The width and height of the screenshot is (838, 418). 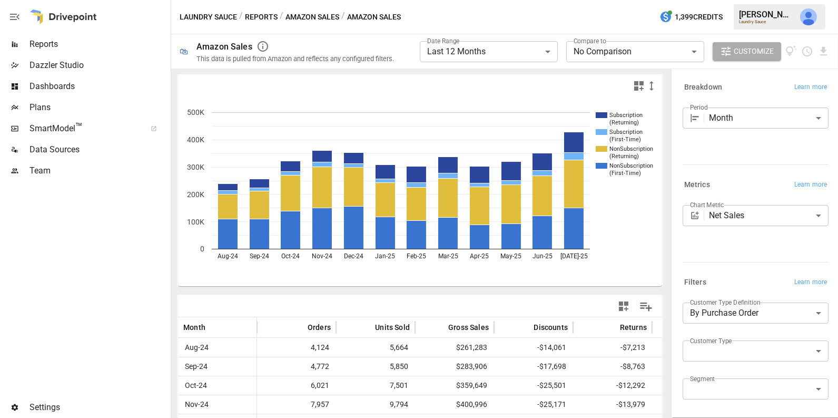 I want to click on button: Amazon Sales, so click(x=312, y=17).